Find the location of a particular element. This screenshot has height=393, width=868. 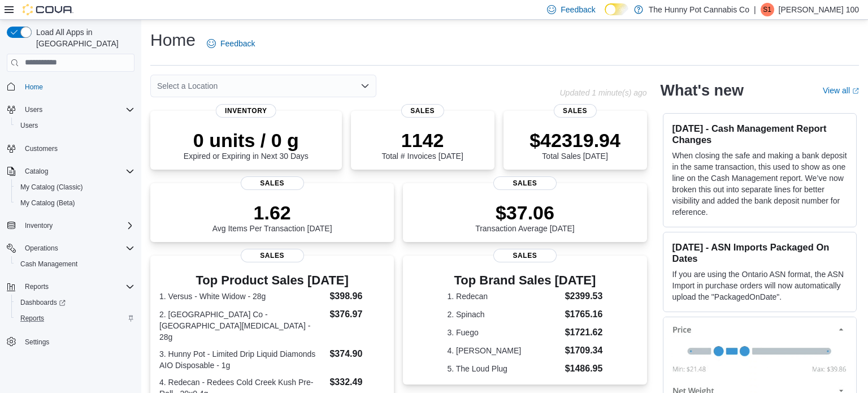

dd: $1709.34 is located at coordinates (584, 351).